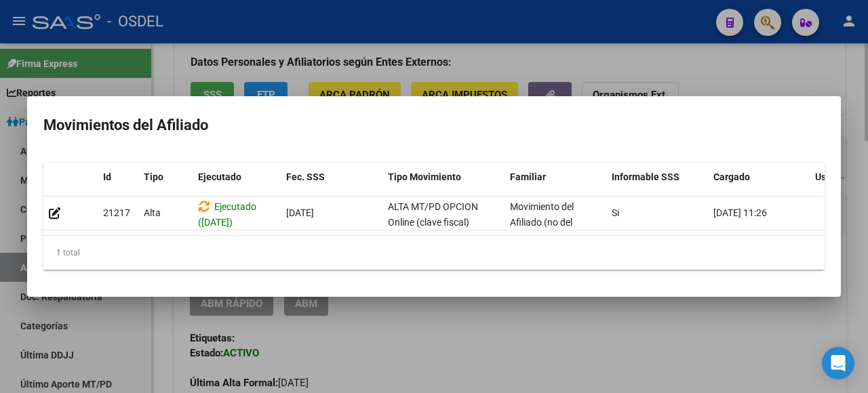 This screenshot has height=393, width=868. Describe the element at coordinates (434, 253) in the screenshot. I see `div: 1 total` at that location.